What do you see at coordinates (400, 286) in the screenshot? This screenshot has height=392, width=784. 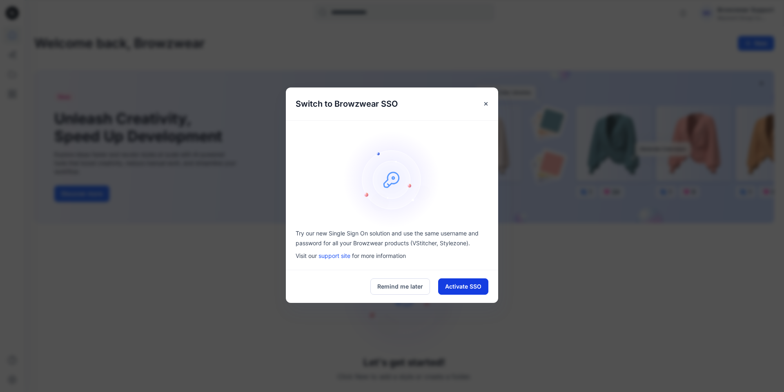 I see `button: Remind me later` at bounding box center [400, 286].